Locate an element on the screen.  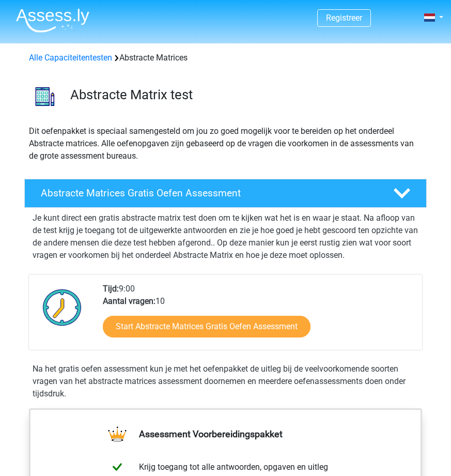
h4: Abstracte Matrices Gratis Oefen Assessment is located at coordinates (209, 193).